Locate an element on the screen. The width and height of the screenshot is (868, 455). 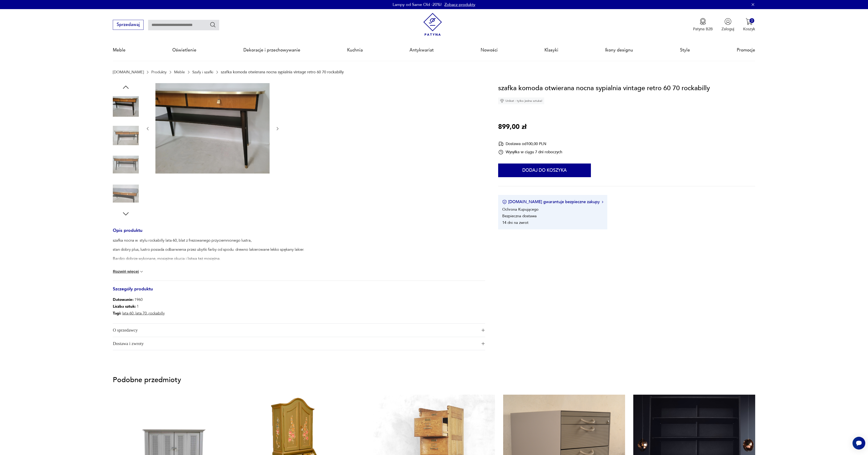
a: Oświetlenie is located at coordinates (184, 50).